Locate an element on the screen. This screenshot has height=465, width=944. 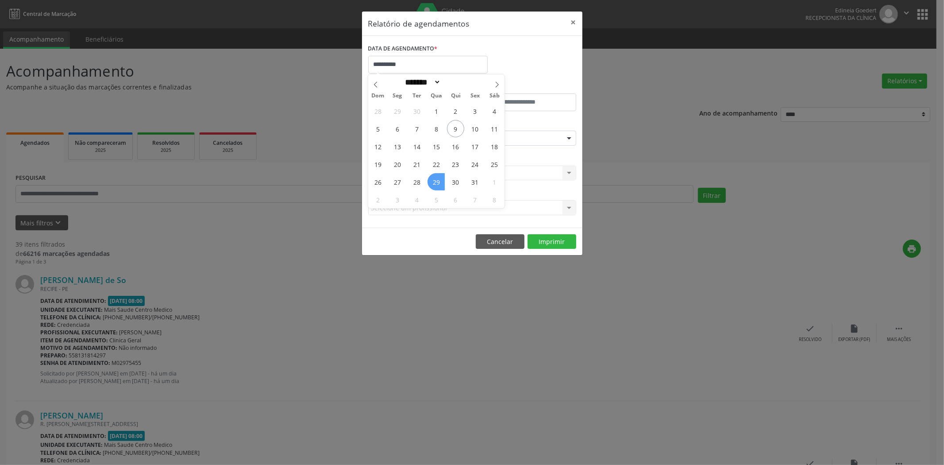
span: Outubro 3, 2025 is located at coordinates (475, 111).